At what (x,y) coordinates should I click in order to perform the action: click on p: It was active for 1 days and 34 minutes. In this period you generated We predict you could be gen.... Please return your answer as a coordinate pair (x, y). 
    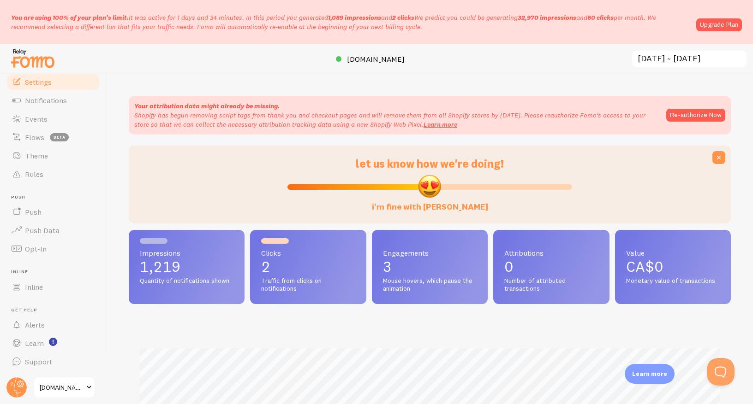
    Looking at the image, I should click on (351, 22).